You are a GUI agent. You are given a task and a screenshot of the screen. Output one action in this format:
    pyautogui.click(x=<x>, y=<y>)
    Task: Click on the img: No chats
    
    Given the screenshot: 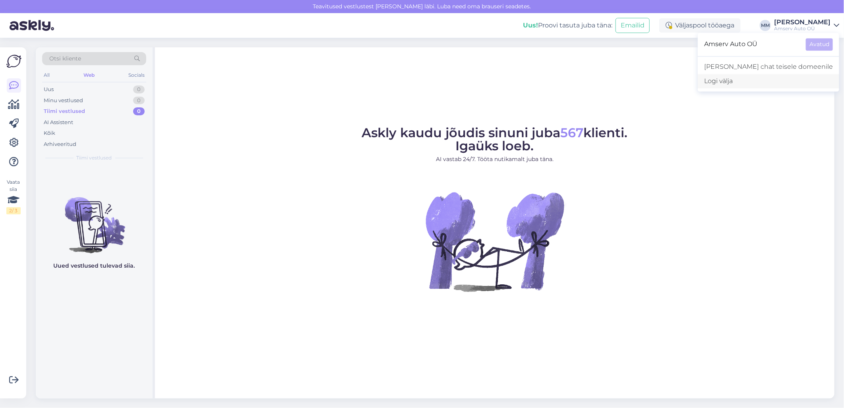 What is the action you would take?
    pyautogui.click(x=94, y=219)
    